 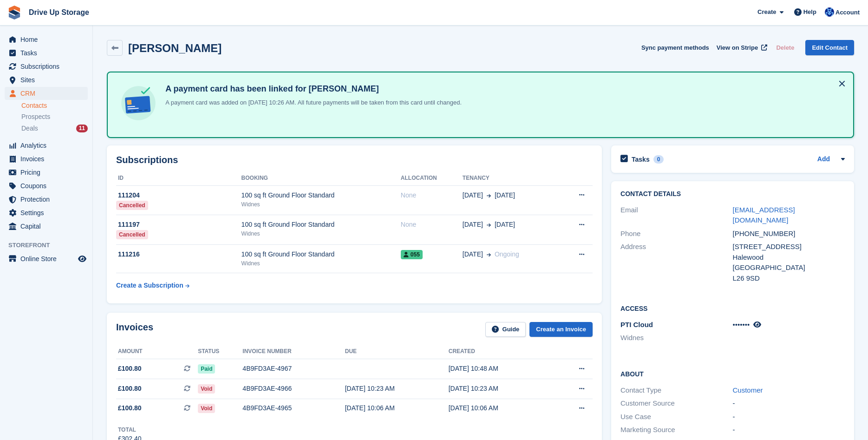 I want to click on span: Analytics, so click(x=48, y=145).